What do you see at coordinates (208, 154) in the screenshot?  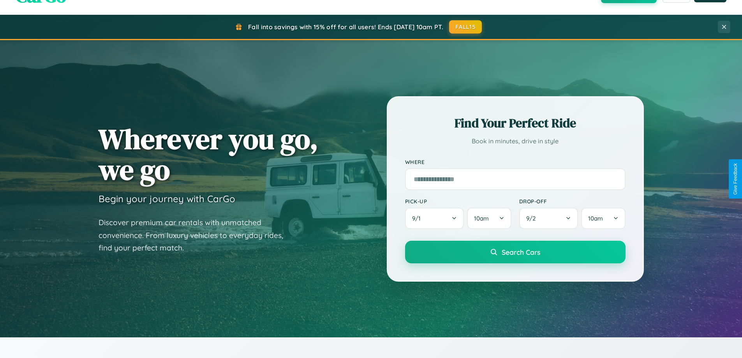 I see `h1: Wherever you go, we go` at bounding box center [208, 154].